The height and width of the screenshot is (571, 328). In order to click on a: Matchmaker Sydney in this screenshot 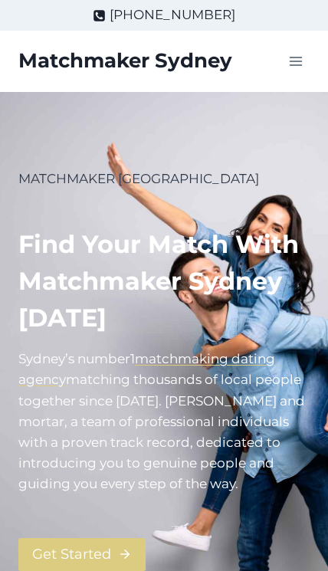, I will do `click(125, 61)`.